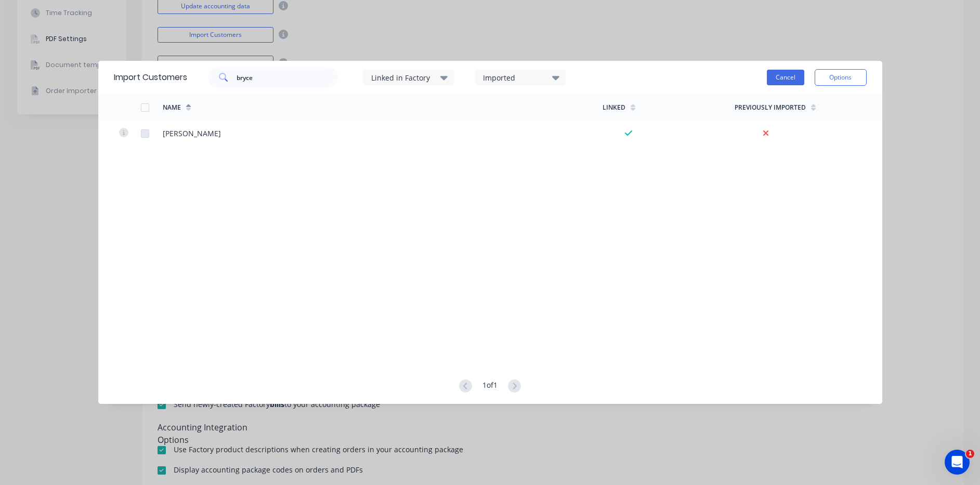  Describe the element at coordinates (490, 386) in the screenshot. I see `div: 1 of 1` at that location.